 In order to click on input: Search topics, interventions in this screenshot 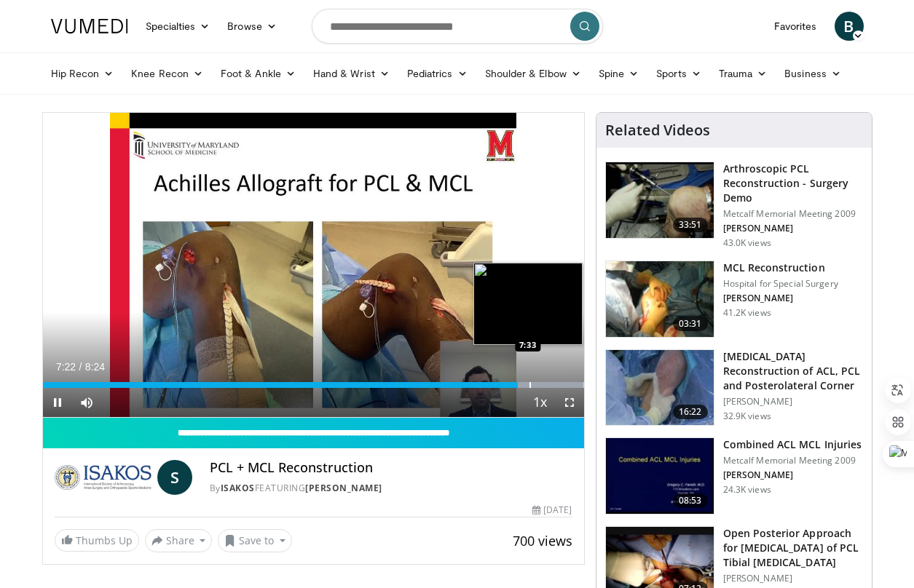, I will do `click(457, 26)`.